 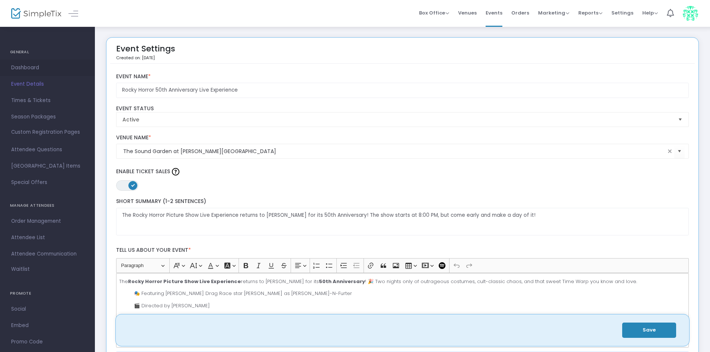 What do you see at coordinates (554, 13) in the screenshot?
I see `span: Marketing` at bounding box center [554, 13].